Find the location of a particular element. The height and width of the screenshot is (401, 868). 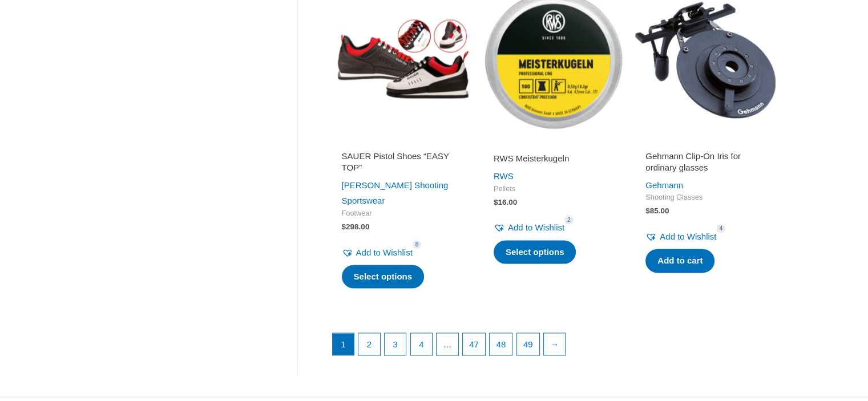

a: Page 2 is located at coordinates (369, 344).